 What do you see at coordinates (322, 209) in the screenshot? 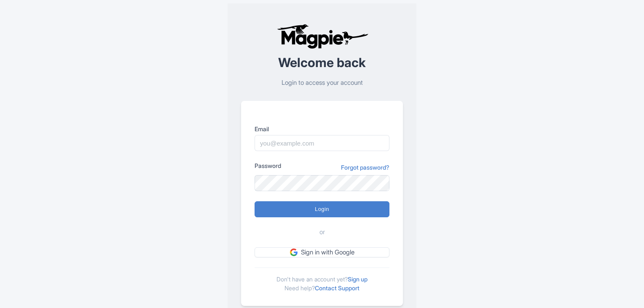
I see `input: Login` at bounding box center [322, 209].